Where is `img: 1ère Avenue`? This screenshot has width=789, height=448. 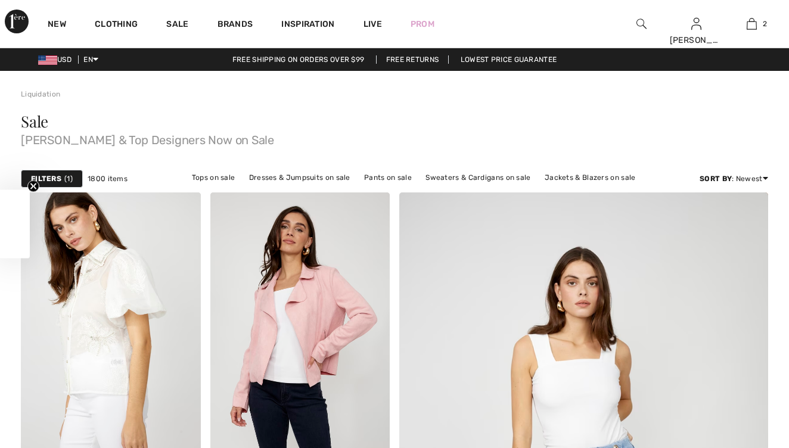
img: 1ère Avenue is located at coordinates (17, 21).